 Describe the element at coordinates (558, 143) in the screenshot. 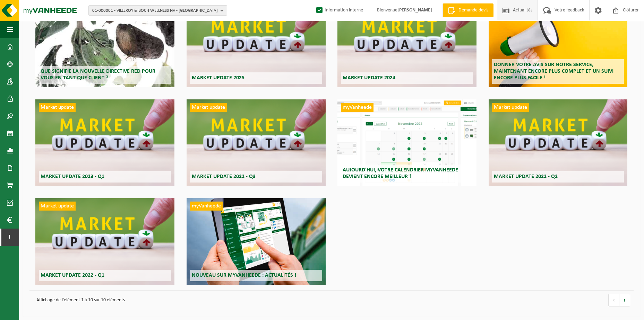

I see `a: Market update Market update 2022 - Q2` at that location.